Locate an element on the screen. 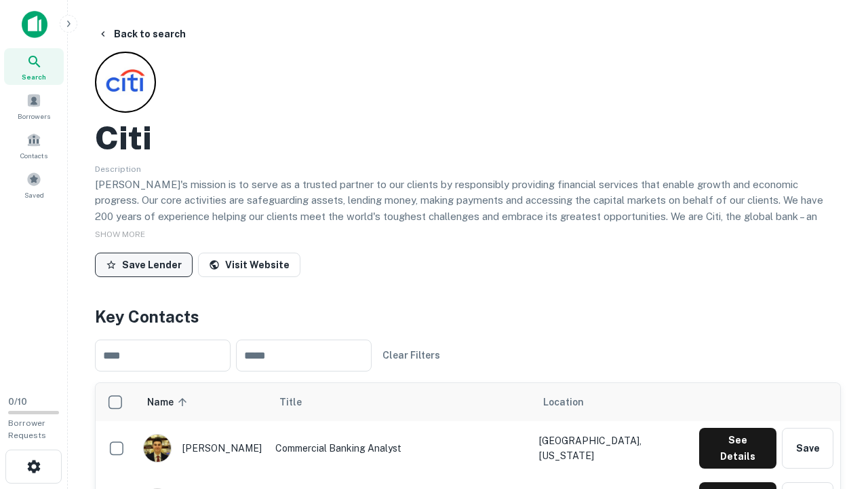 This screenshot has width=868, height=489. th: Location is located at coordinates (613, 402).